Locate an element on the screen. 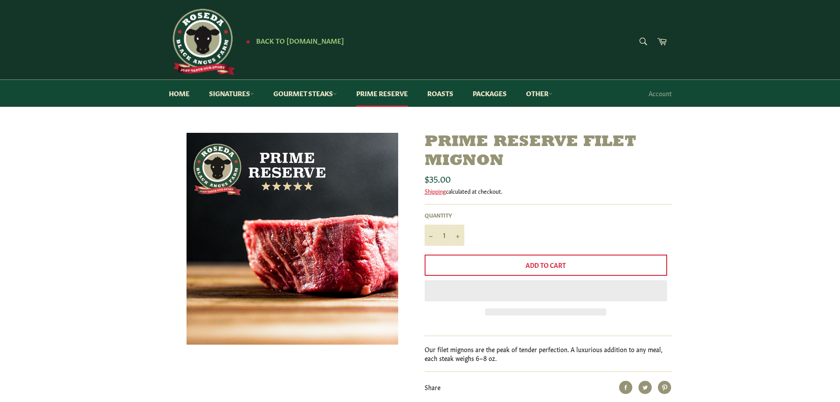 This screenshot has width=840, height=402. span: Add to Cart is located at coordinates (545, 264).